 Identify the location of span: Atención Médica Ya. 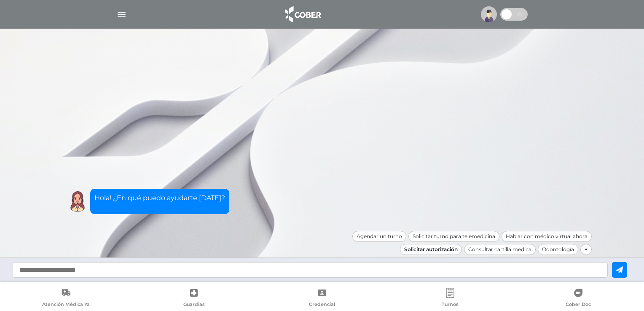
(66, 305).